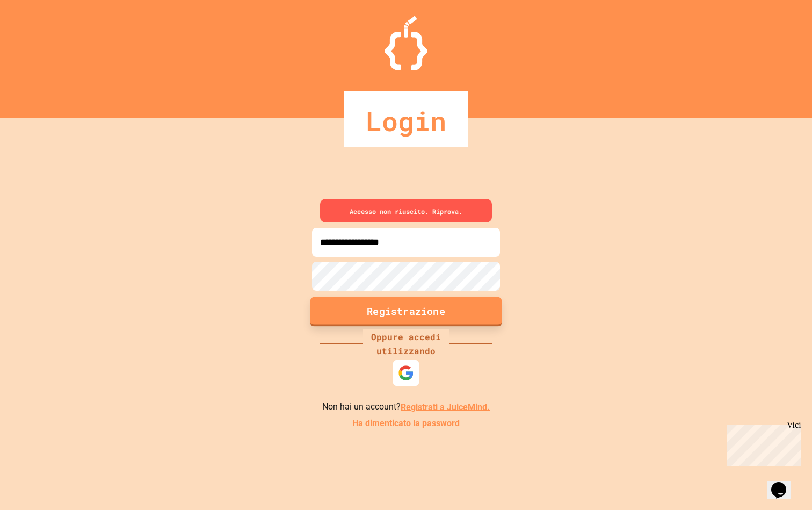 The image size is (812, 510). Describe the element at coordinates (361, 406) in the screenshot. I see `font: Non hai un account?` at that location.